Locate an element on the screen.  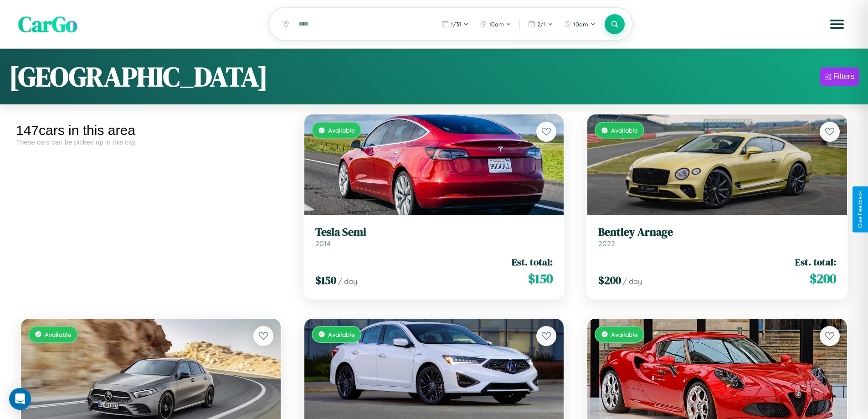
div: Filters is located at coordinates (844, 77).